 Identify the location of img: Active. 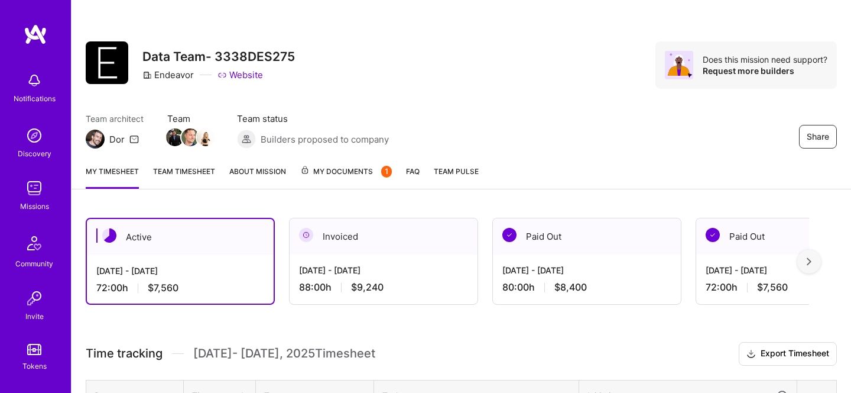
(109, 235).